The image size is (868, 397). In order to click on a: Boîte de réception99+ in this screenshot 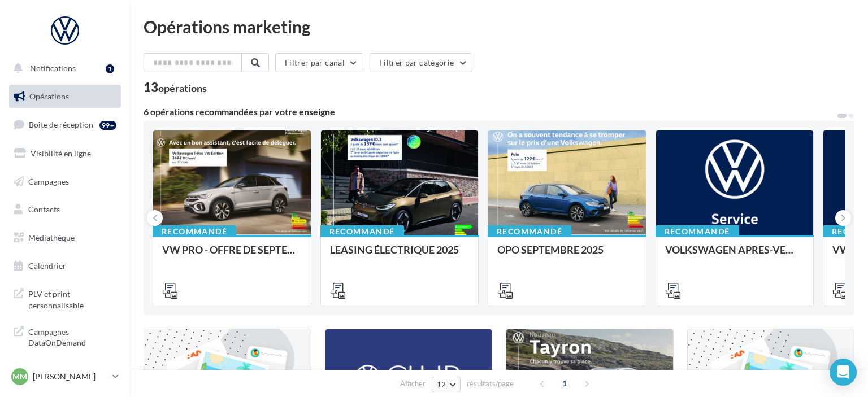, I will do `click(65, 124)`.